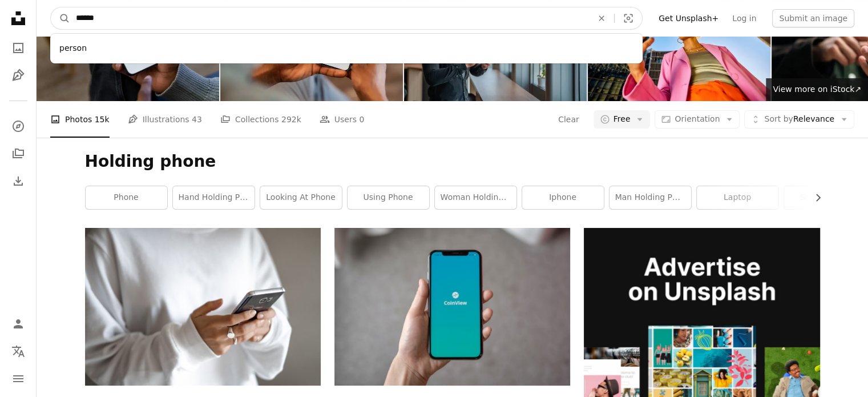 The image size is (868, 397). I want to click on button: Submit an image, so click(814, 18).